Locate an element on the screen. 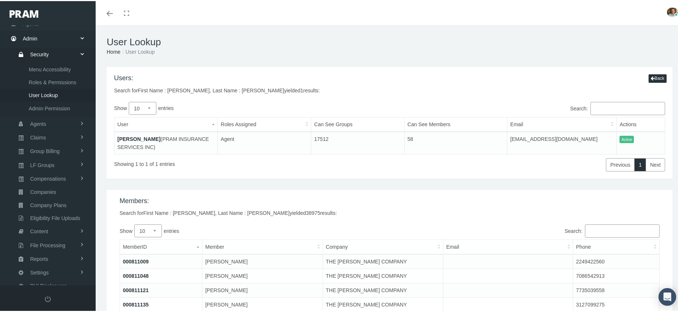  span: Companies is located at coordinates (43, 191).